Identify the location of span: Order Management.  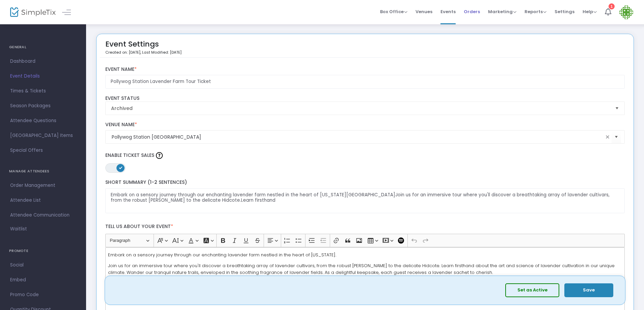
(43, 185).